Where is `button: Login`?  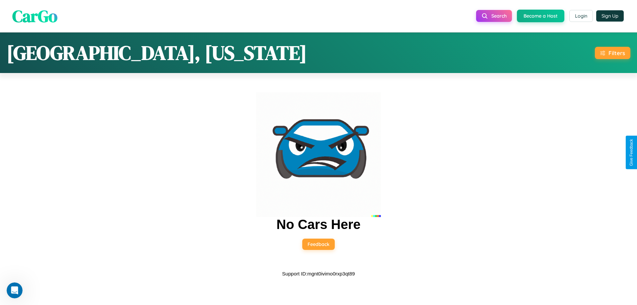
button: Login is located at coordinates (581, 16).